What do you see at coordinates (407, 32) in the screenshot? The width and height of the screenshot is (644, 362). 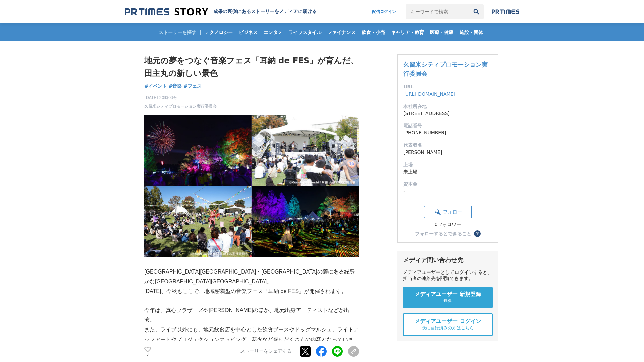 I see `a: キャリア・教育` at bounding box center [407, 32].